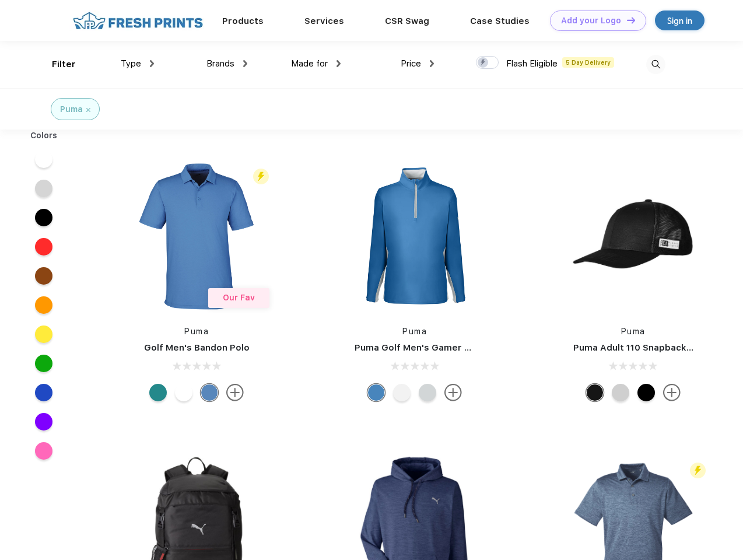  What do you see at coordinates (63, 64) in the screenshot?
I see `div: Filter` at bounding box center [63, 64].